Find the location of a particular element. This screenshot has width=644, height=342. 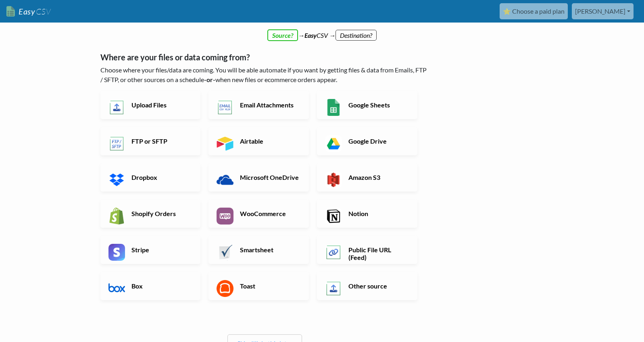

a: Upload Files is located at coordinates (151, 105).